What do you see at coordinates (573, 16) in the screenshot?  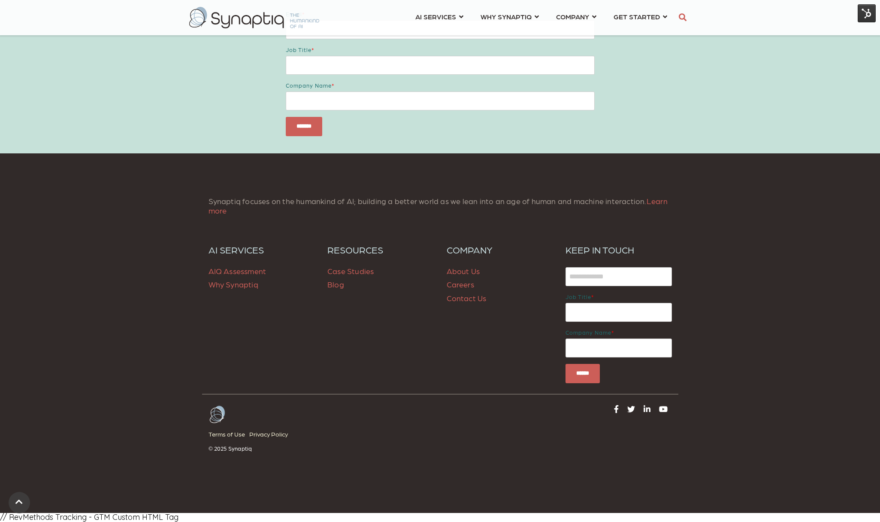 I see `span: COMPANY` at bounding box center [573, 16].